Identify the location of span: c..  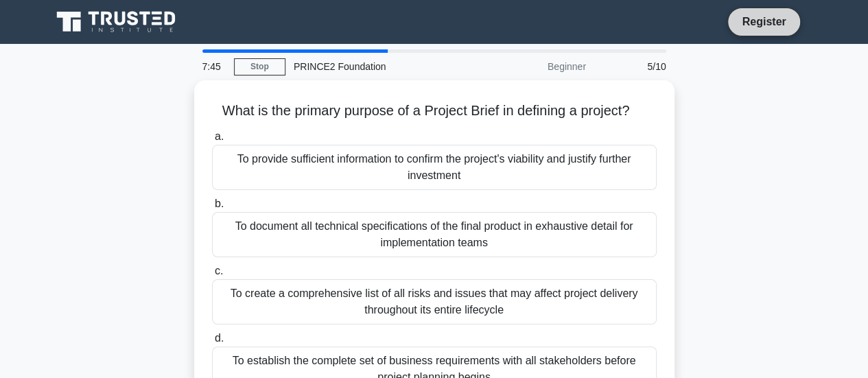
(219, 270).